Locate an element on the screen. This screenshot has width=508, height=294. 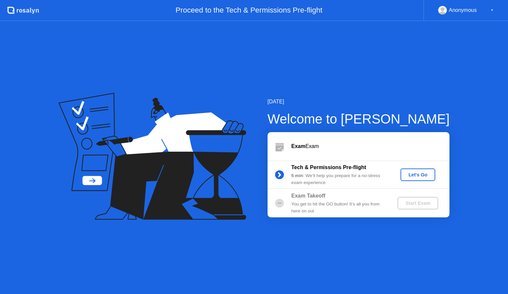
div: Exam is located at coordinates (370, 147).